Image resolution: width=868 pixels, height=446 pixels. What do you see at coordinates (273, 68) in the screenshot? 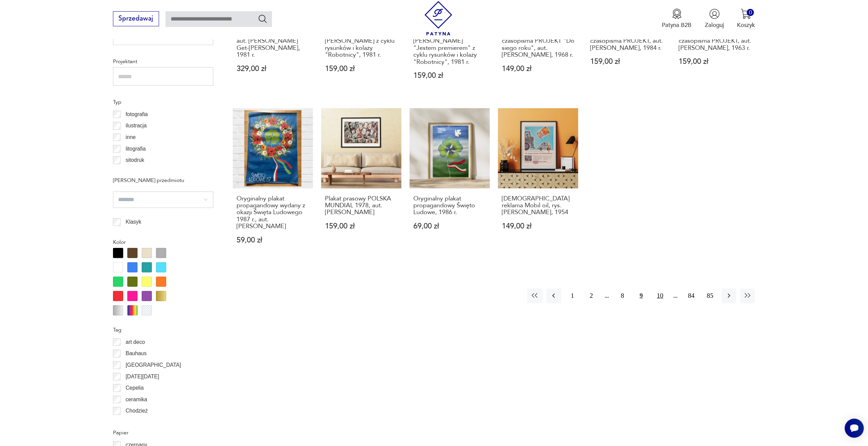
I see `p: 329,00 zł` at bounding box center [273, 68].